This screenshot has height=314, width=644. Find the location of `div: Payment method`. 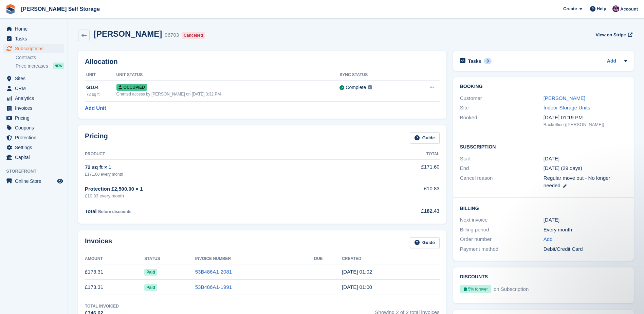

div: Payment method is located at coordinates (501, 249).